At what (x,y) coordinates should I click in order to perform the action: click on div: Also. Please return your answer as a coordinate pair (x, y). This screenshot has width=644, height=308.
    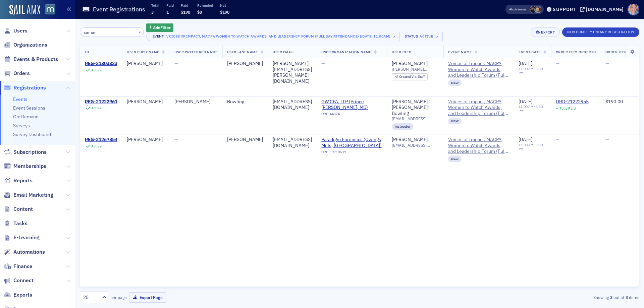
    Looking at the image, I should click on (512, 9).